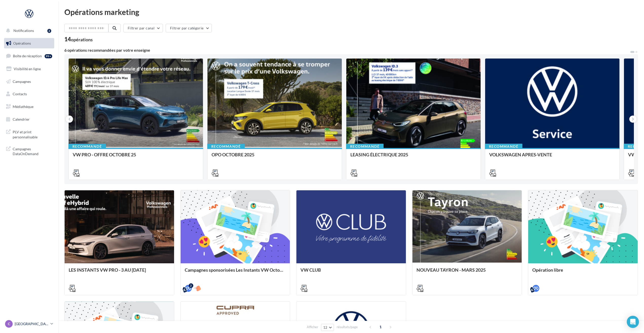 The image size is (644, 333). Describe the element at coordinates (29, 119) in the screenshot. I see `a: Calendrier` at that location.